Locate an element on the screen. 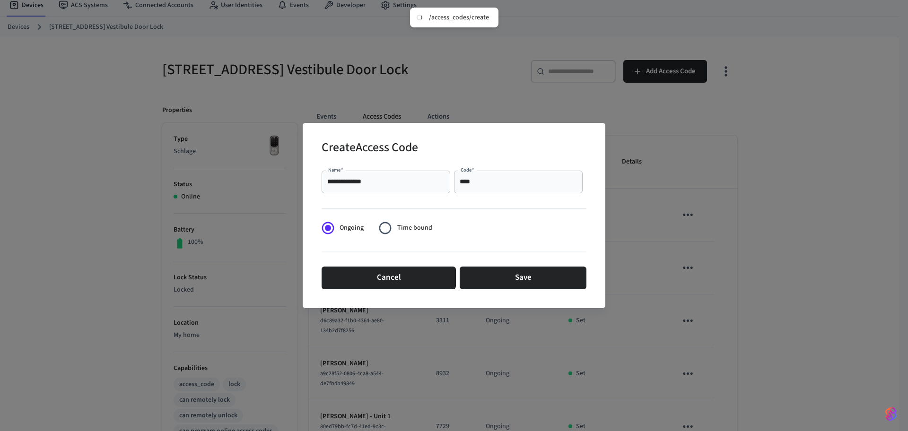 The width and height of the screenshot is (908, 431). span: Time bound is located at coordinates (415, 228).